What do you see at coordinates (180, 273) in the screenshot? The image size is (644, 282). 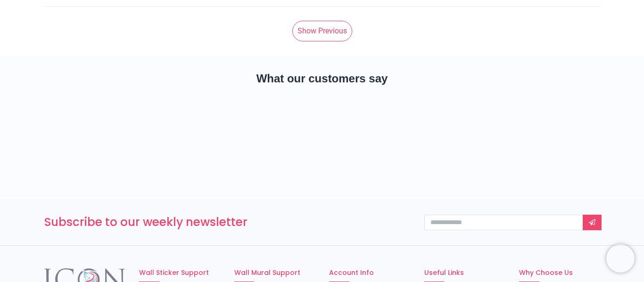 I see `h6: Wall Sticker Support` at bounding box center [180, 273].